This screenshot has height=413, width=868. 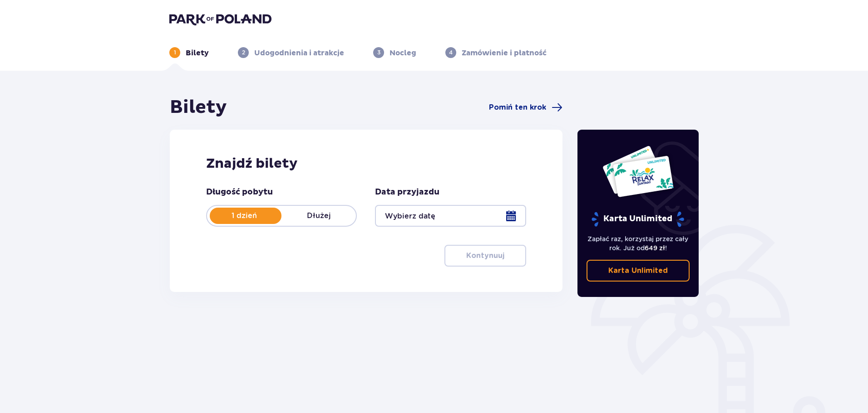 What do you see at coordinates (197, 53) in the screenshot?
I see `p: Bilety` at bounding box center [197, 53].